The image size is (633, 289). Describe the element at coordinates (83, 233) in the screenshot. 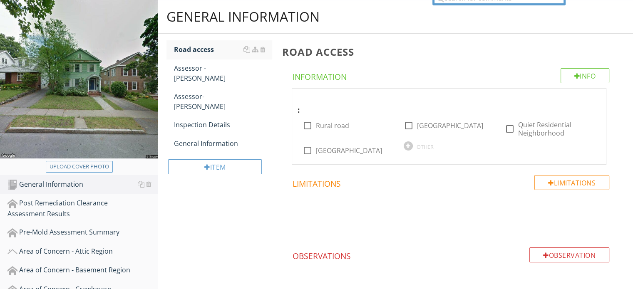

I see `div: Pre-Mold Assessment Summary` at that location.